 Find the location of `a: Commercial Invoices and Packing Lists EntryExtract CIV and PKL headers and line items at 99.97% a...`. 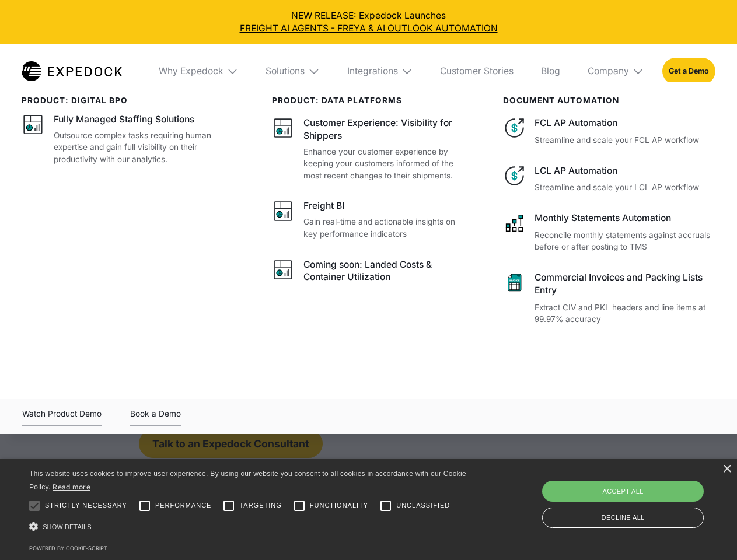

a: Commercial Invoices and Packing Lists EntryExtract CIV and PKL headers and line items at 99.97% a... is located at coordinates (610, 298).